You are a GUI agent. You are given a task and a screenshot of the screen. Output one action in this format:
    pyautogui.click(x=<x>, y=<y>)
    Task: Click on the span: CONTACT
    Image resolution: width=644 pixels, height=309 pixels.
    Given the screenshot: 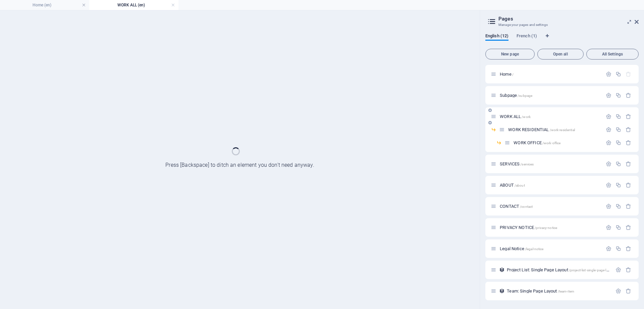 What is the action you would take?
    pyautogui.click(x=516, y=206)
    